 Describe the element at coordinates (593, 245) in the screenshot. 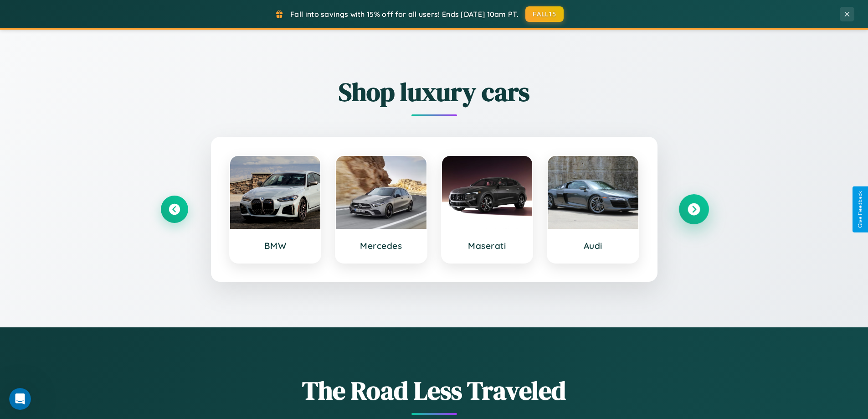

I see `h3: Audi` at that location.